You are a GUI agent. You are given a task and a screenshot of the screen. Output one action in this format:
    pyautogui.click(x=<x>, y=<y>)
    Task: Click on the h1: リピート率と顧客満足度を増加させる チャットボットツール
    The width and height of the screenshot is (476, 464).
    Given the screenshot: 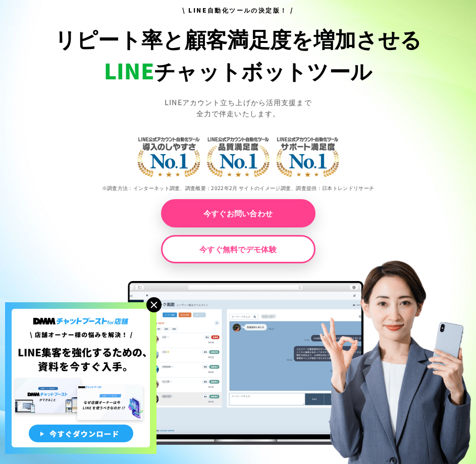 What is the action you would take?
    pyautogui.click(x=238, y=54)
    